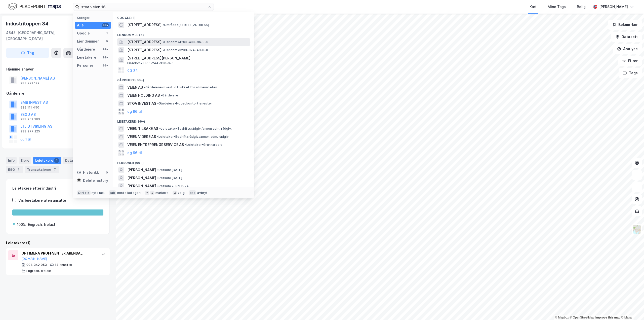  I want to click on div: 100%, so click(21, 224).